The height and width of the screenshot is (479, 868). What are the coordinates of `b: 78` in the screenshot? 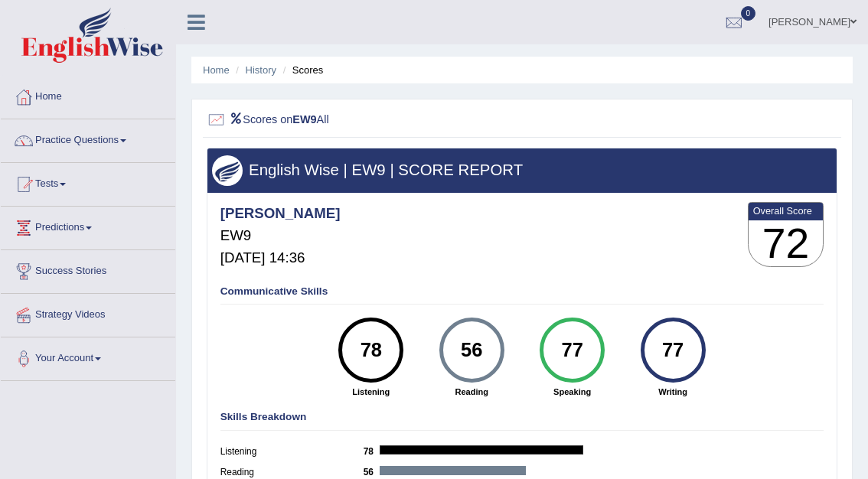 It's located at (372, 451).